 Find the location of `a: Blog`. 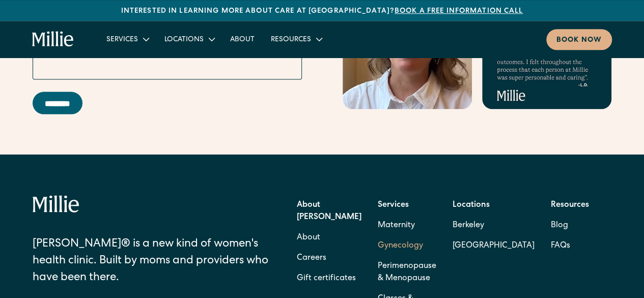

a: Blog is located at coordinates (560, 225).